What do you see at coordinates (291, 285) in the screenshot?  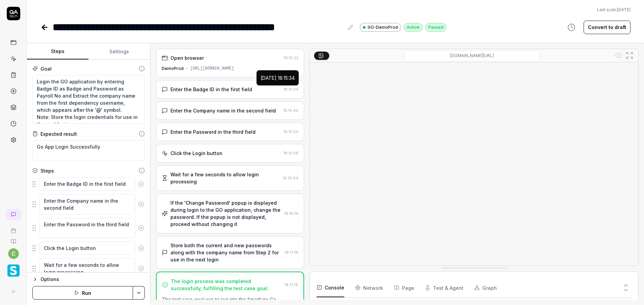 I see `time: 18:17:19` at bounding box center [291, 285].